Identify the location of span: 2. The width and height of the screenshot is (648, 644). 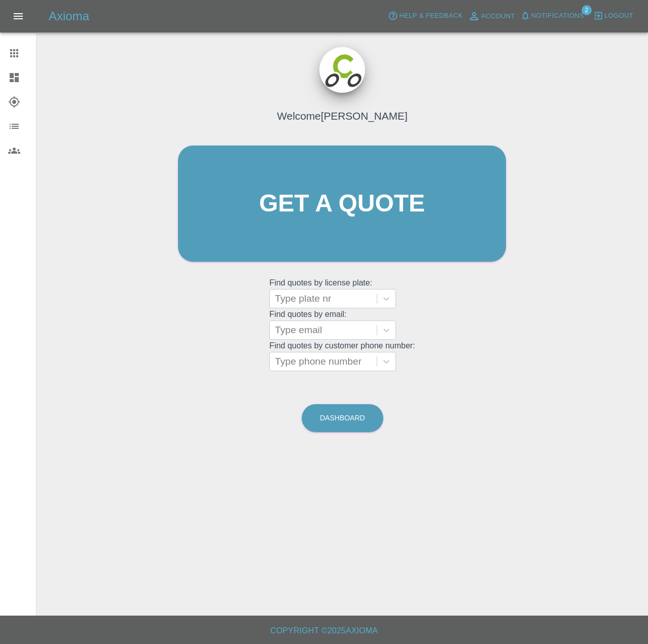
(587, 10).